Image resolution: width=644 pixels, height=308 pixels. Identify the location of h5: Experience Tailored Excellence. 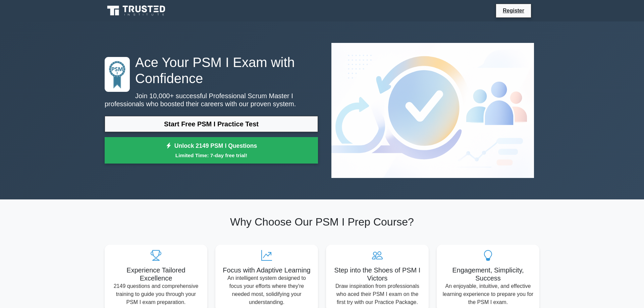
(156, 274).